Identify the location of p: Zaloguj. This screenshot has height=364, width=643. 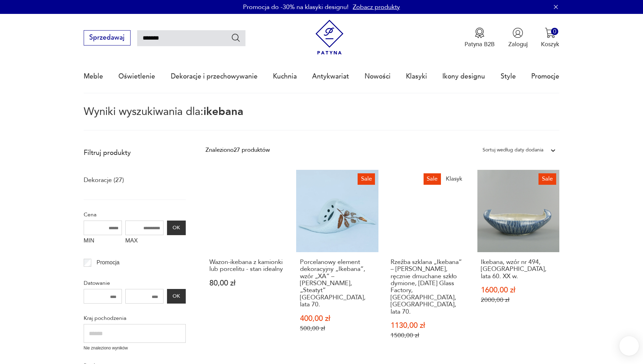
(518, 44).